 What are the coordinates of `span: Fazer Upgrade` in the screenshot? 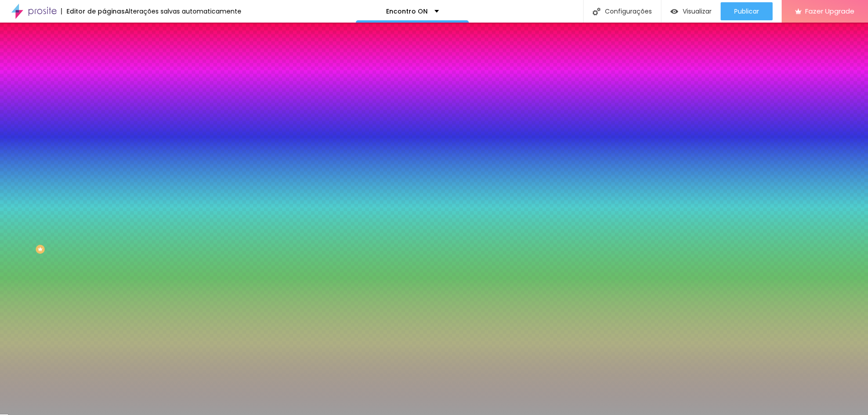 It's located at (830, 10).